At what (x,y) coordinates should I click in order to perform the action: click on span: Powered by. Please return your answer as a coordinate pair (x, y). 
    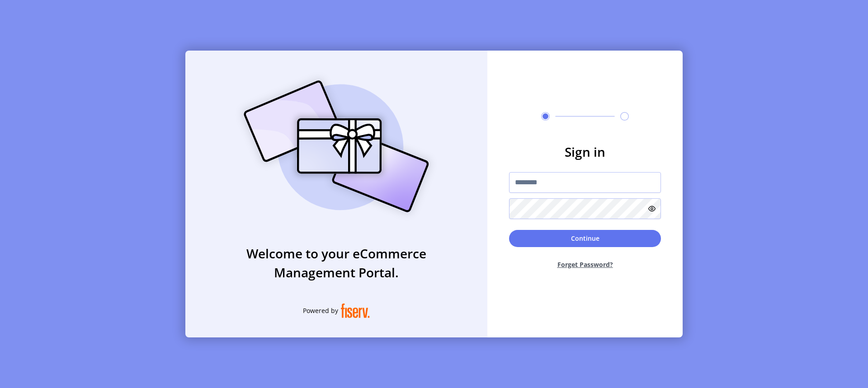
    Looking at the image, I should click on (321, 310).